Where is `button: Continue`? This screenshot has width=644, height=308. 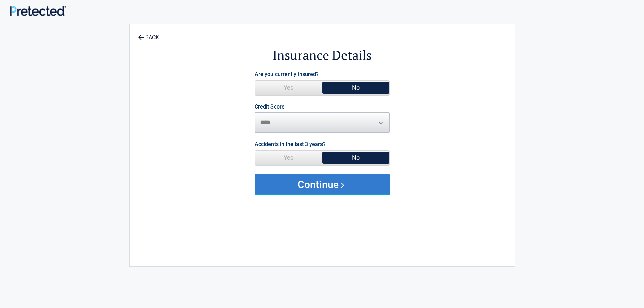 button: Continue is located at coordinates (322, 184).